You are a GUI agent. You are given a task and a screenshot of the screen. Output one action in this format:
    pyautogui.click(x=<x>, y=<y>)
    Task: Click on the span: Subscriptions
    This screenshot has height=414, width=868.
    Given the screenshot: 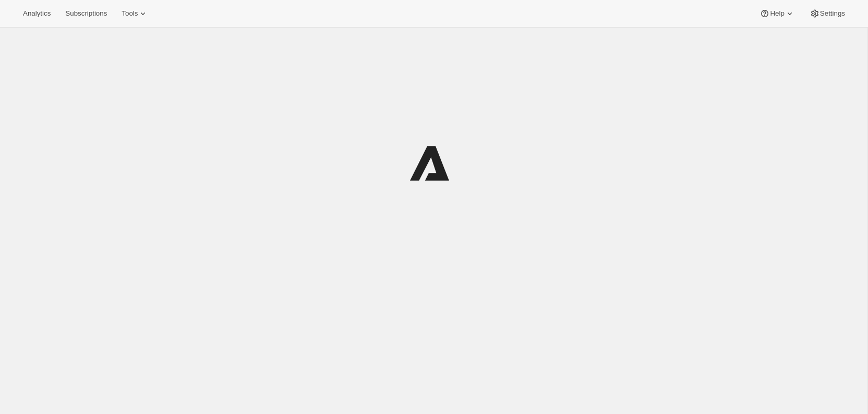 What is the action you would take?
    pyautogui.click(x=86, y=14)
    